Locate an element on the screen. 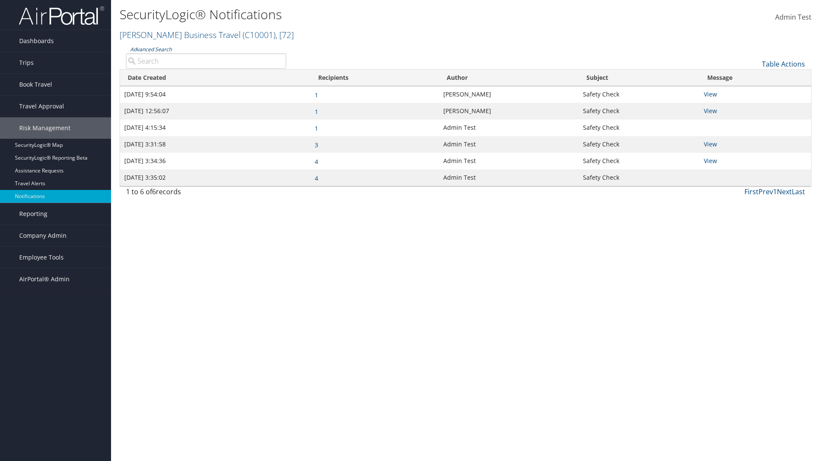 This screenshot has height=461, width=820. a: Next is located at coordinates (784, 192).